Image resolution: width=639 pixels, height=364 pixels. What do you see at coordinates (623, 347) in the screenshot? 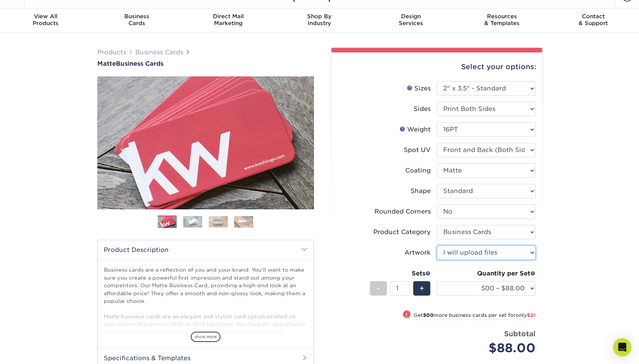
I see `div: Open Intercom Messenger` at bounding box center [623, 347].